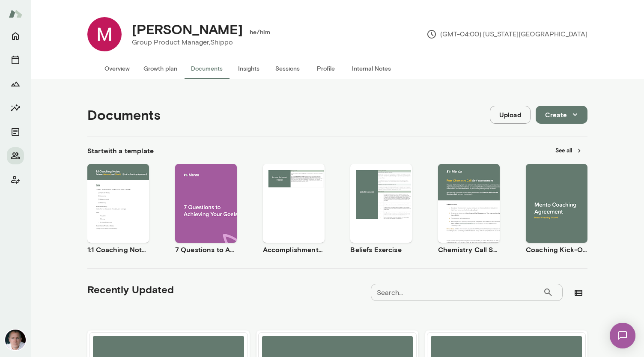 The height and width of the screenshot is (357, 644). I want to click on img: Mike Lane, so click(15, 340).